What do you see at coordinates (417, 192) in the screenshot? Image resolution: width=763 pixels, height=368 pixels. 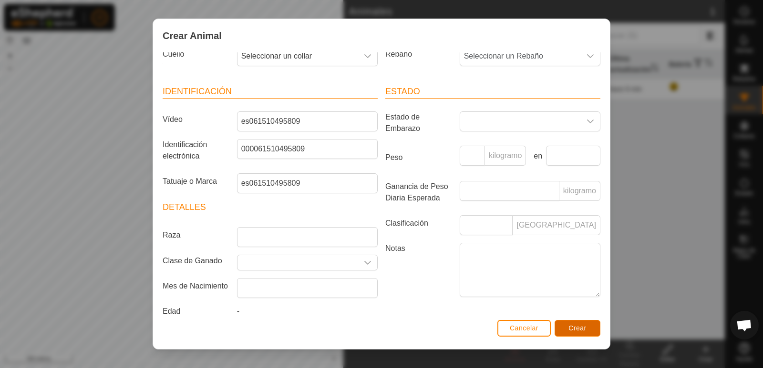 I see `font: Ganancia de Peso Diaria Esperada` at bounding box center [417, 192].